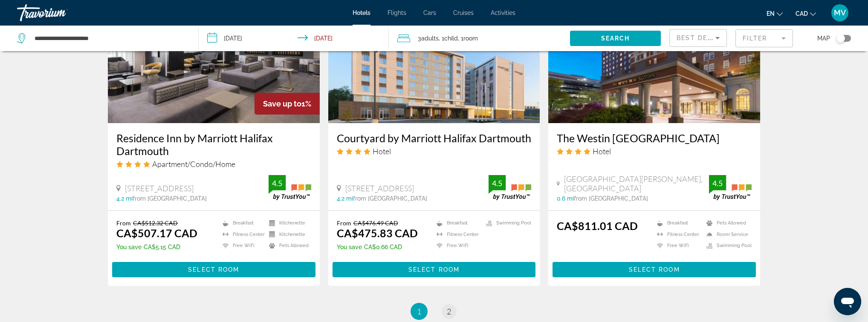  Describe the element at coordinates (840, 13) in the screenshot. I see `span: MV` at that location.